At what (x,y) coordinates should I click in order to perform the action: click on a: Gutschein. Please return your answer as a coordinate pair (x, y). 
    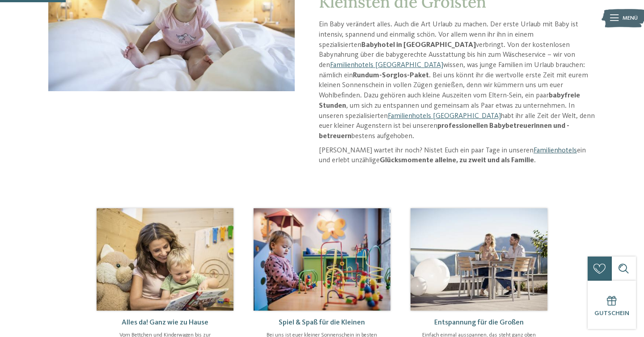
    Looking at the image, I should click on (612, 305).